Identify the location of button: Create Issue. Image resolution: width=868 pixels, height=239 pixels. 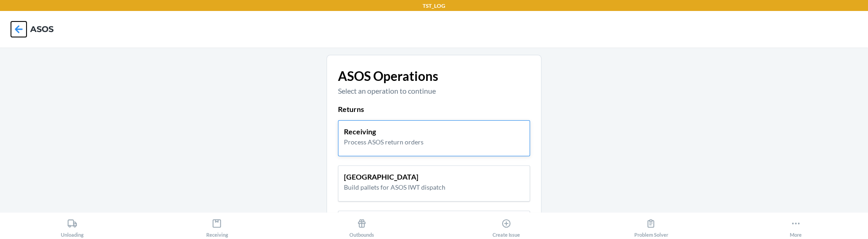
(506, 225).